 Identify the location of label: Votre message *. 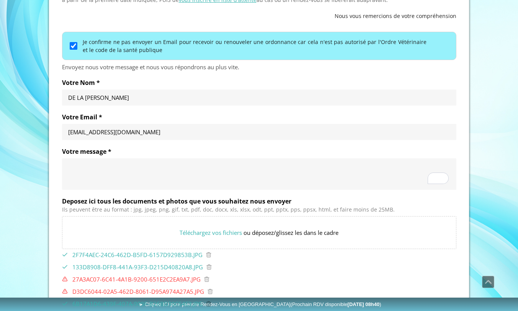
(259, 152).